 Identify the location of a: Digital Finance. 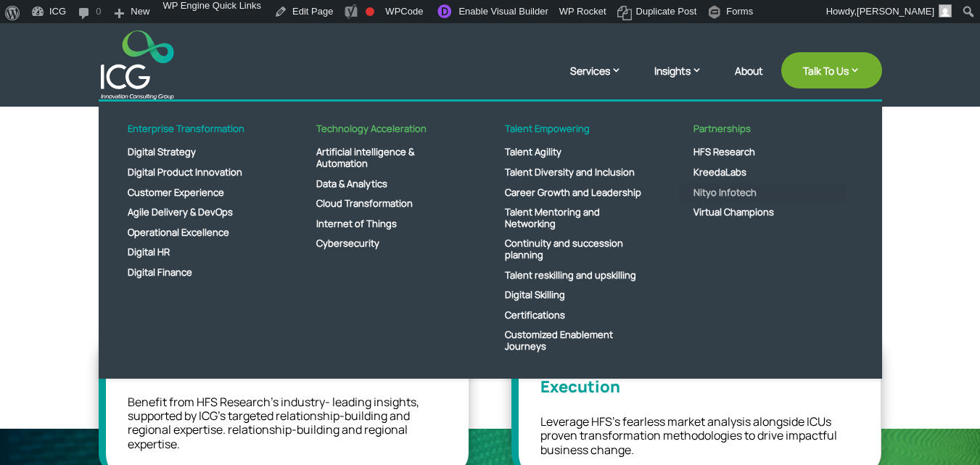
(197, 273).